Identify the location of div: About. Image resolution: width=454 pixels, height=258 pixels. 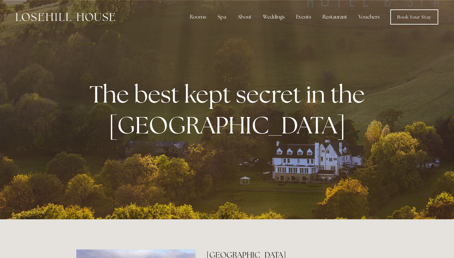
(244, 17).